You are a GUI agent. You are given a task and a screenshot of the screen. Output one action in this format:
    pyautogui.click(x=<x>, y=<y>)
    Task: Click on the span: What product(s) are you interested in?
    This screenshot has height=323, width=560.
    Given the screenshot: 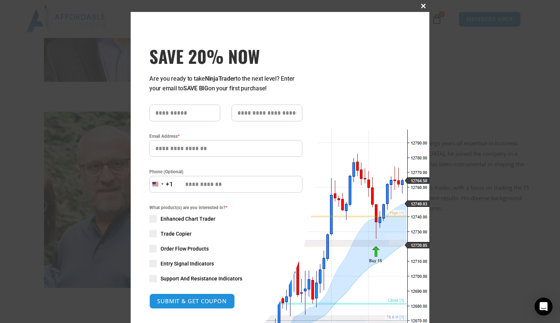 What is the action you would take?
    pyautogui.click(x=226, y=208)
    